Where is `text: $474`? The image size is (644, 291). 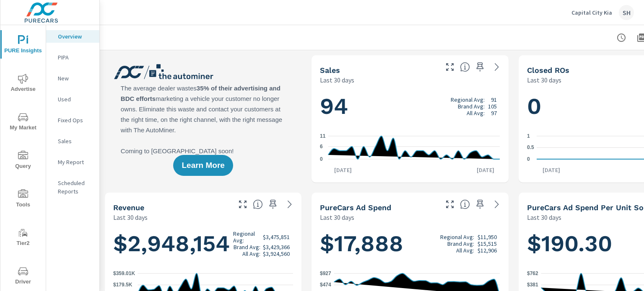 text: $474 is located at coordinates (325, 285).